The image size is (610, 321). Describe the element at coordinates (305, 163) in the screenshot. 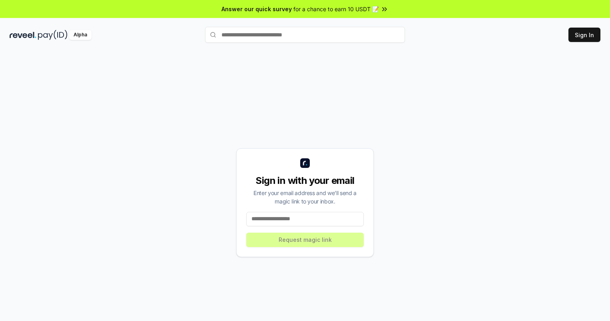

I see `img: logo_small` at that location.